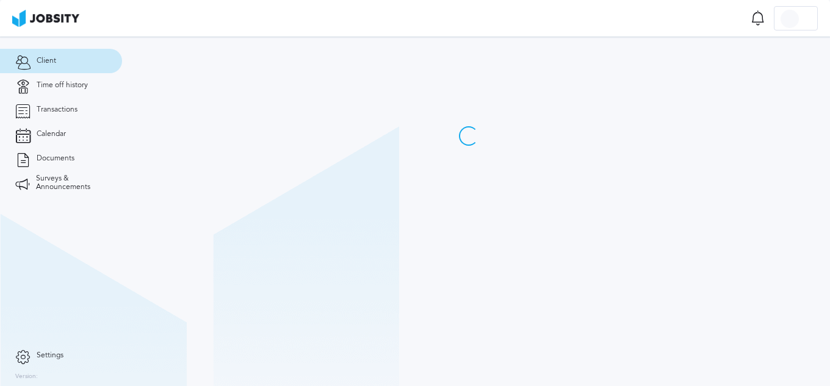 This screenshot has height=386, width=830. Describe the element at coordinates (56, 159) in the screenshot. I see `span: Documents` at that location.